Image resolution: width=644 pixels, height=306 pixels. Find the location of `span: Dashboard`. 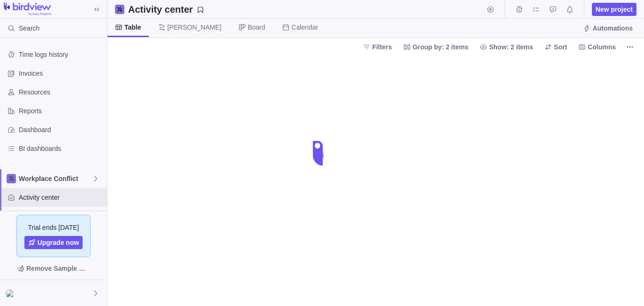

span: Dashboard is located at coordinates (61, 130).